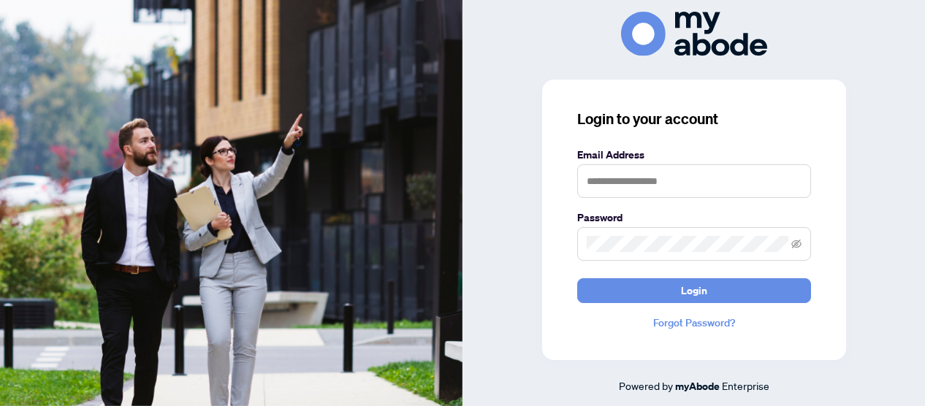  I want to click on img: ma-logo, so click(694, 34).